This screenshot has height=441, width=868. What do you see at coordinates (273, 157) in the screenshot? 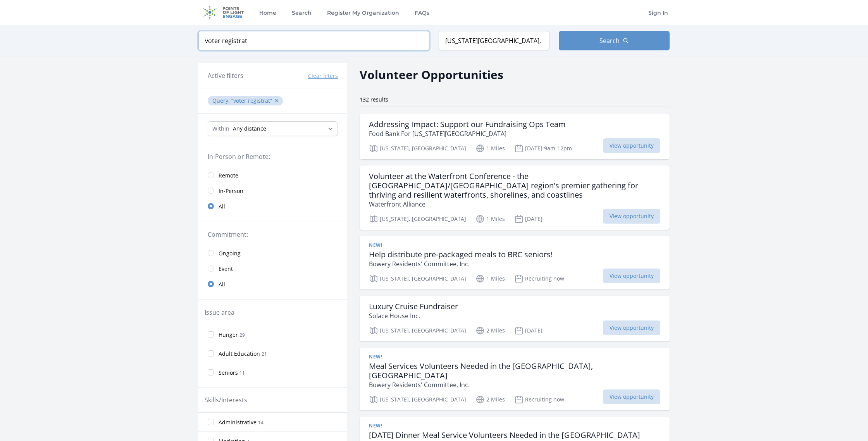
I see `legend: In-Person or Remote:` at bounding box center [273, 157].